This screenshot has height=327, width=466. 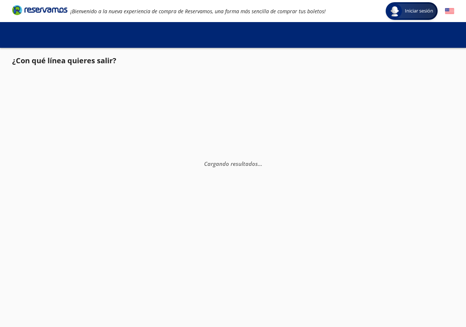 What do you see at coordinates (40, 10) in the screenshot?
I see `i: Brand Logo` at bounding box center [40, 10].